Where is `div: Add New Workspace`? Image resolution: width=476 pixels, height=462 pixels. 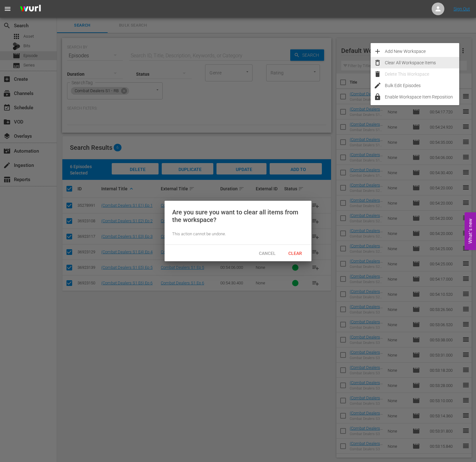 div: Add New Workspace is located at coordinates (422, 52).